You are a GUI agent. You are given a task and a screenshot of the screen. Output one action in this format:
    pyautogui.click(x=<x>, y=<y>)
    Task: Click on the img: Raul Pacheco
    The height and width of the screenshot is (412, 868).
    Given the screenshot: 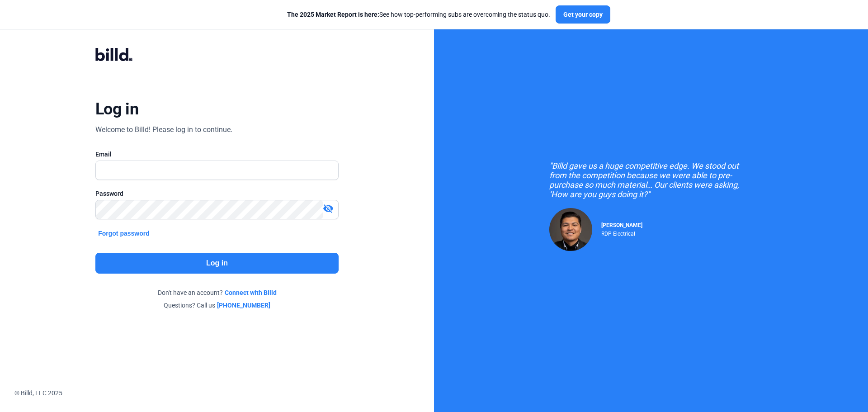 What is the action you would take?
    pyautogui.click(x=571, y=229)
    